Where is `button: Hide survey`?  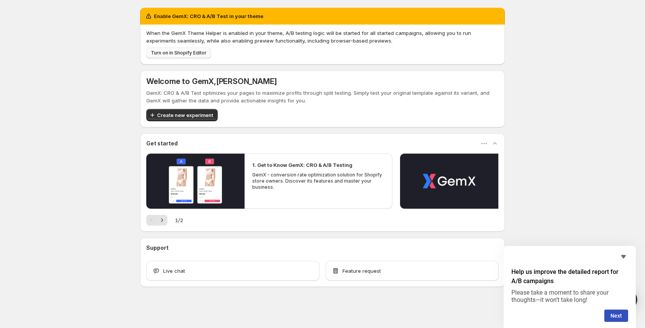
button: Hide survey is located at coordinates (624, 257).